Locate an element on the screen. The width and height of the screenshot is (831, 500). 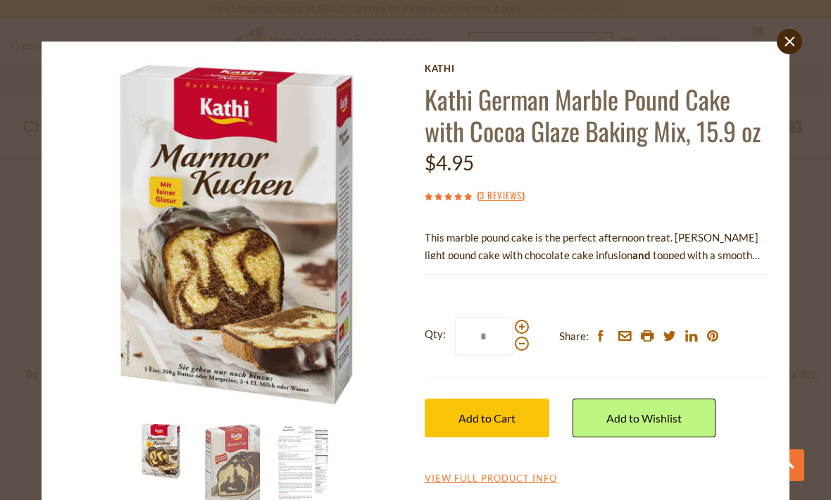
span: Add to Cart is located at coordinates (487, 418).